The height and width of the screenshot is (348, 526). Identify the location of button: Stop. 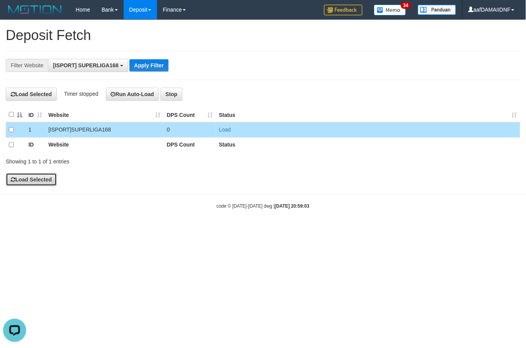
(171, 94).